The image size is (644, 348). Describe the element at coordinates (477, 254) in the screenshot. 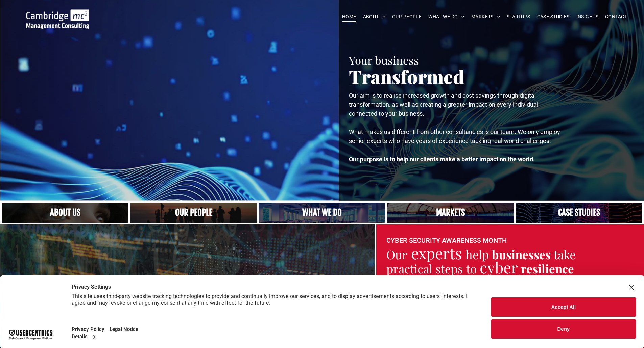

I see `span: help` at that location.